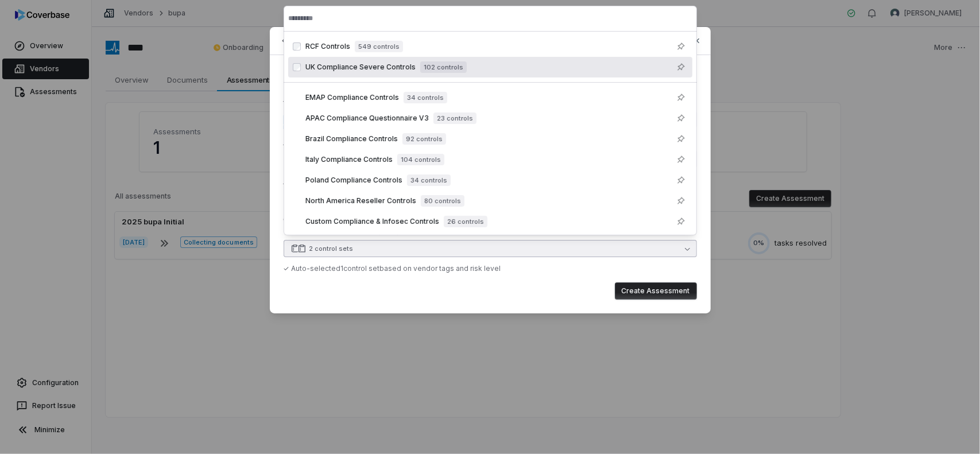  I want to click on div: 2 control sets, so click(331, 249).